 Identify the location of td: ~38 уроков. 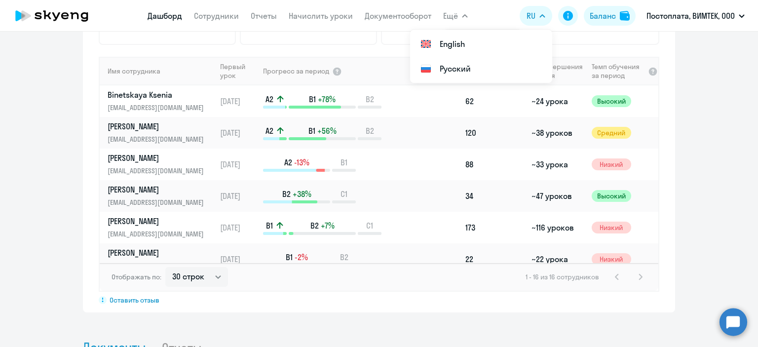
(557, 133).